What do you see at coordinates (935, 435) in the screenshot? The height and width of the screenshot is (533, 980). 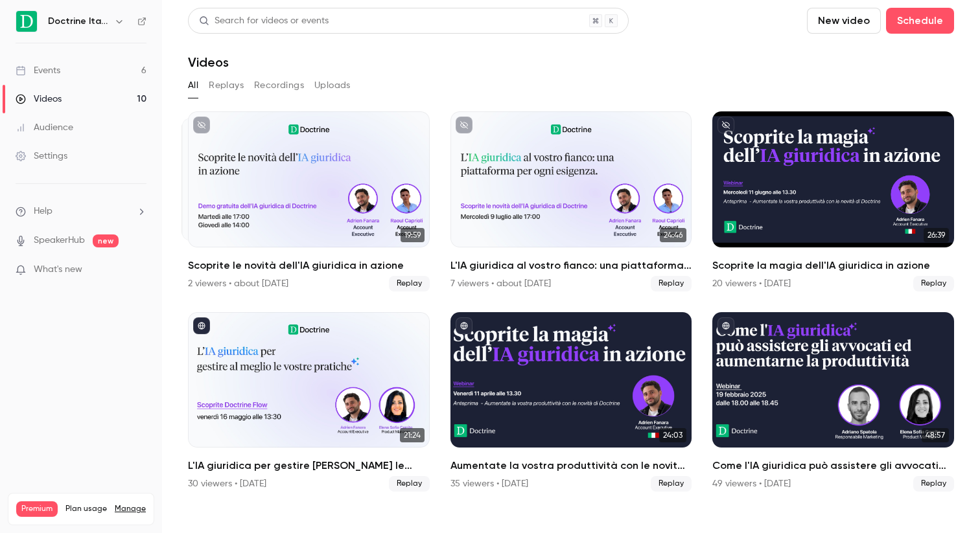 I see `span: 48:57` at bounding box center [935, 435].